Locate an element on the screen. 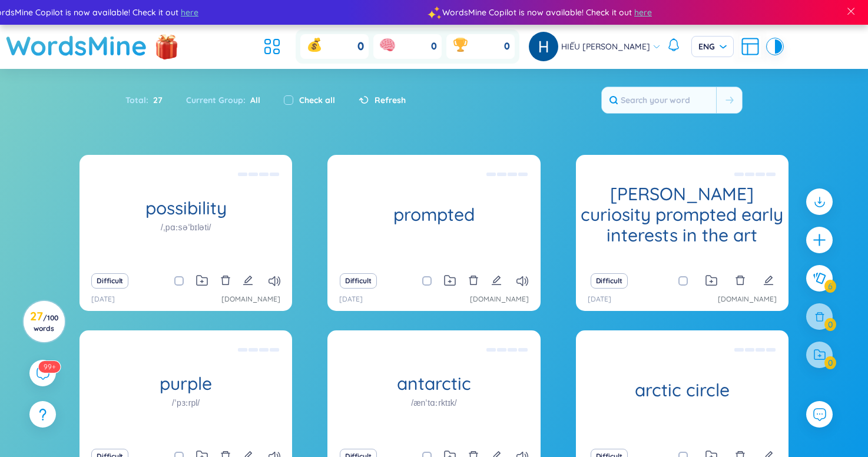 Image resolution: width=868 pixels, height=457 pixels. h1: /ˈpɜːrpl/ is located at coordinates (186, 403).